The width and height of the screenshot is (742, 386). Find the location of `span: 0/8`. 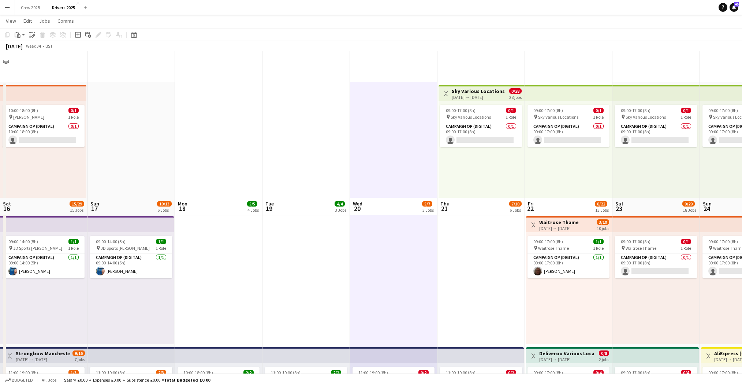

span: 0/8 is located at coordinates (604, 353).